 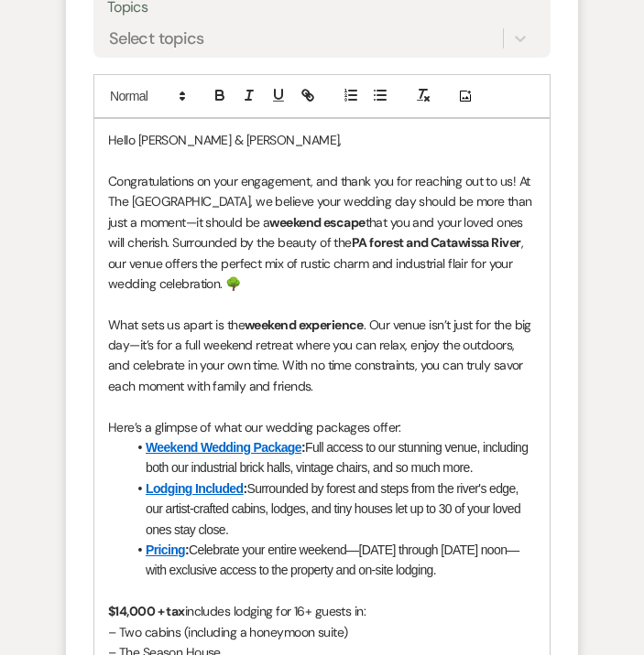 What do you see at coordinates (194, 489) in the screenshot?
I see `a: Lodging Included` at bounding box center [194, 489].